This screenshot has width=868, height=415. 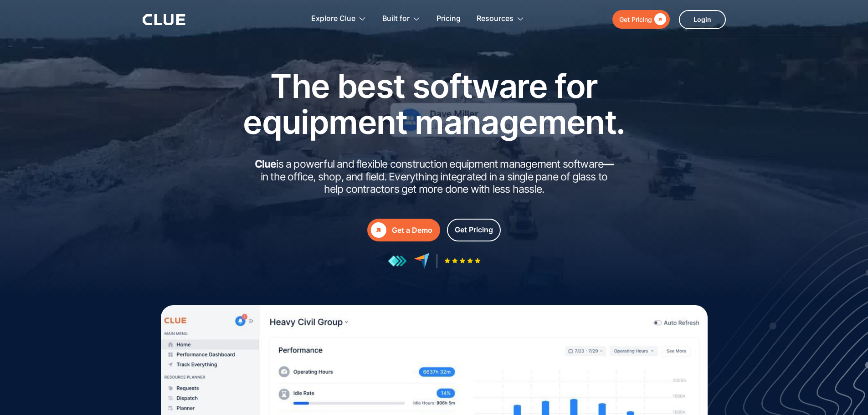 What do you see at coordinates (434, 176) in the screenshot?
I see `h2: is a powerful and flexible construction equipment management software in the office, shop, and fi...` at bounding box center [434, 176].